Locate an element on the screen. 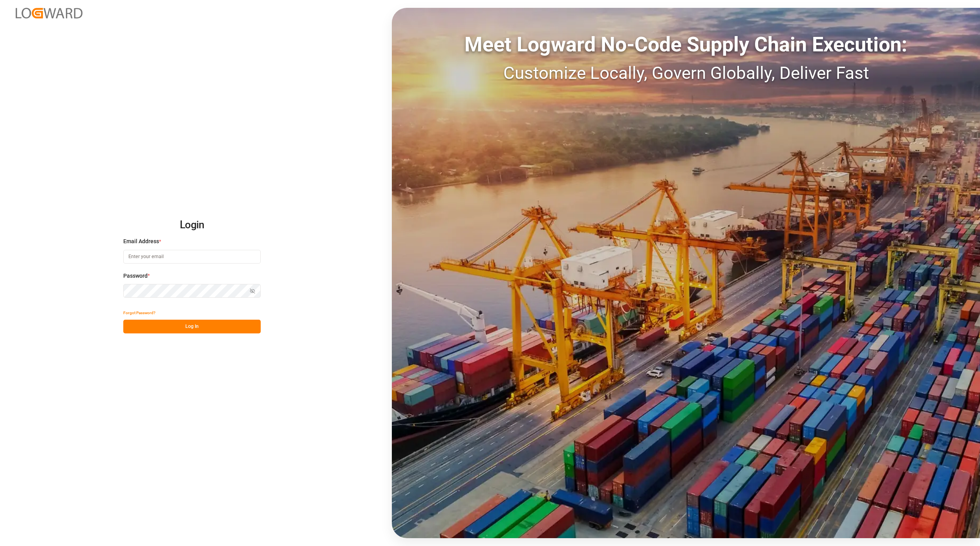  input: Enter your email is located at coordinates (192, 256).